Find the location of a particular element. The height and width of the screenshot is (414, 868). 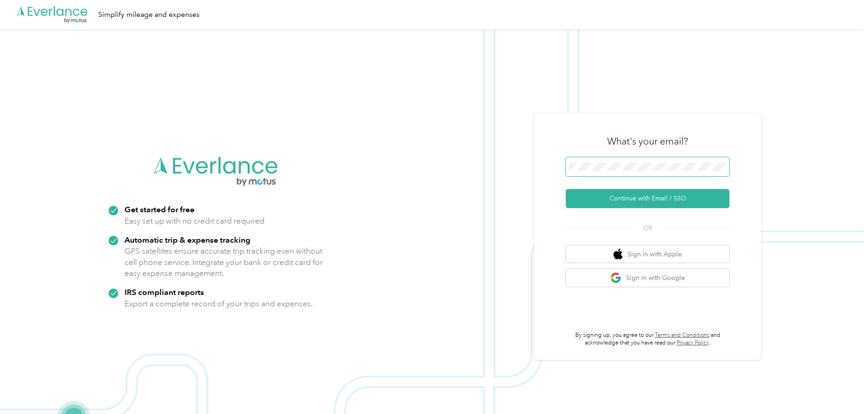

a: Privacy Policy is located at coordinates (692, 343).